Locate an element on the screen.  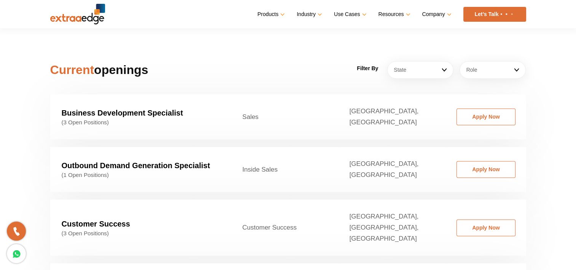
strong: Customer Success is located at coordinates (96, 224).